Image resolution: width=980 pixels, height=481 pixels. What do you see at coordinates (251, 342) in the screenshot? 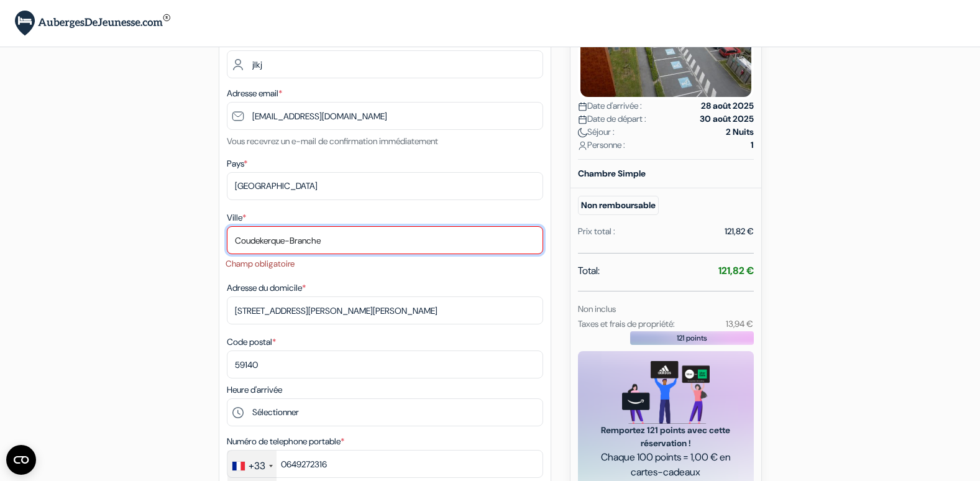
I see `label: Code postal` at bounding box center [251, 342].